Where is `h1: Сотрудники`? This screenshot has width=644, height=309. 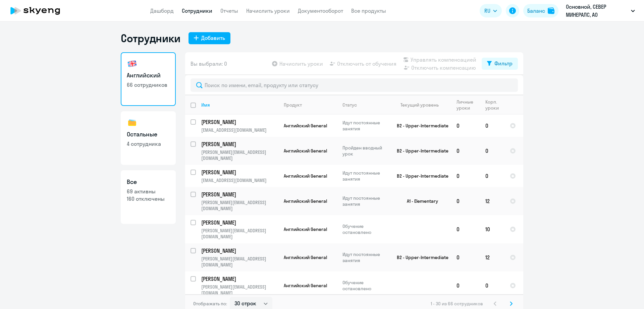
h1: Сотрудники is located at coordinates (151, 38).